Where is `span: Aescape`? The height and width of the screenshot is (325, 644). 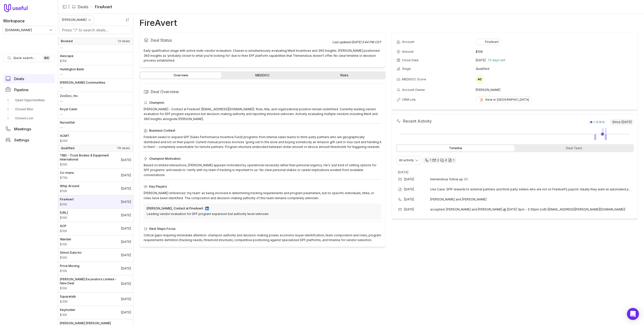 span: Aescape is located at coordinates (67, 56).